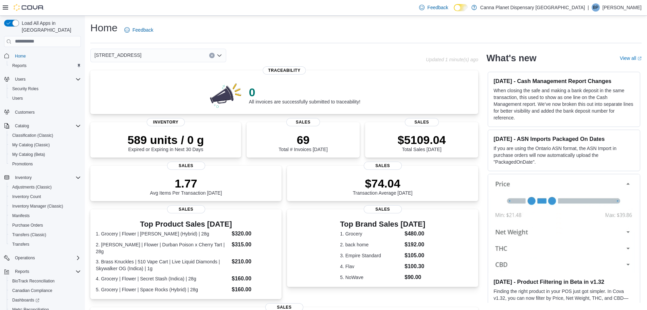  Describe the element at coordinates (45, 225) in the screenshot. I see `button: Purchase Orders` at that location.